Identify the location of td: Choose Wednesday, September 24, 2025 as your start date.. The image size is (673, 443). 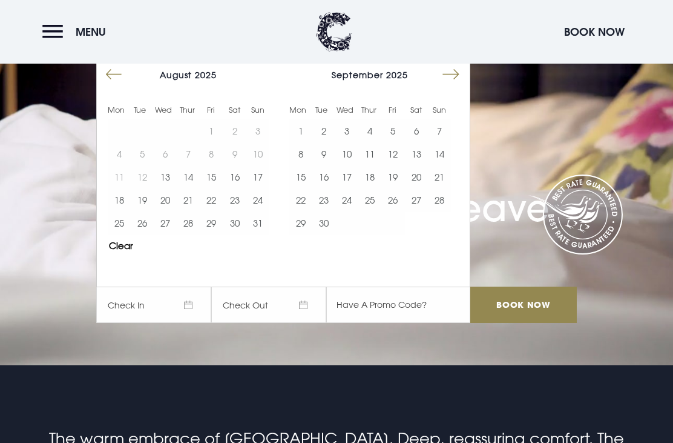
(347, 200).